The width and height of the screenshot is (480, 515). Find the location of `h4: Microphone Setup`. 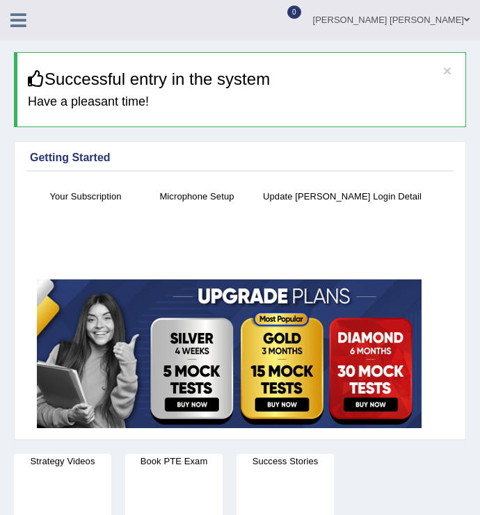

h4: Microphone Setup is located at coordinates (197, 196).